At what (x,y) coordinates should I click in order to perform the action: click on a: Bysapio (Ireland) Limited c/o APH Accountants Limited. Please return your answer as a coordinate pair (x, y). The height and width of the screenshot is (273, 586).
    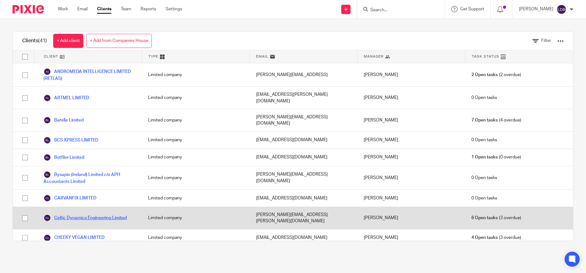
    Looking at the image, I should click on (90, 178).